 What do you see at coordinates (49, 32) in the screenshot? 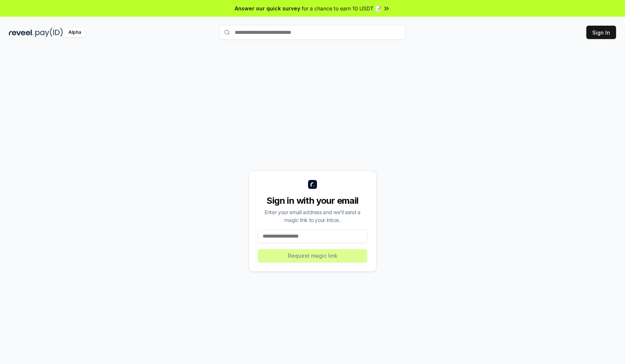
I see `img: pay_id` at bounding box center [49, 32].